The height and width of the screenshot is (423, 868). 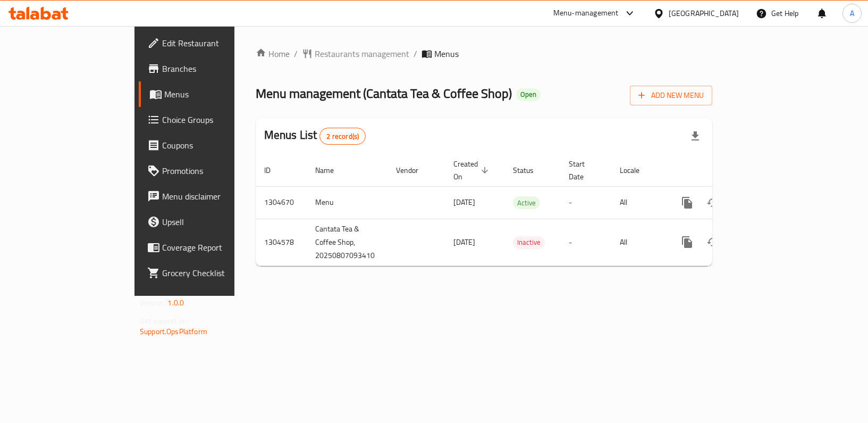 What do you see at coordinates (209, 247) in the screenshot?
I see `a: Coverage Report` at bounding box center [209, 247].